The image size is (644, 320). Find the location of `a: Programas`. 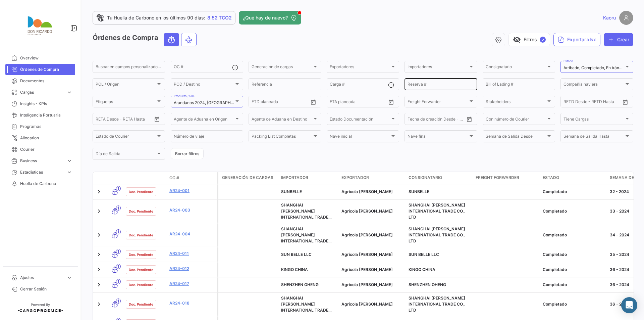

a: Programas is located at coordinates (40, 126).